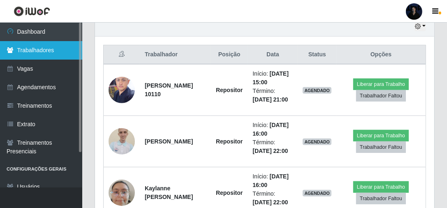 This screenshot has height=208, width=447. Describe the element at coordinates (381, 55) in the screenshot. I see `th: Opções` at that location.